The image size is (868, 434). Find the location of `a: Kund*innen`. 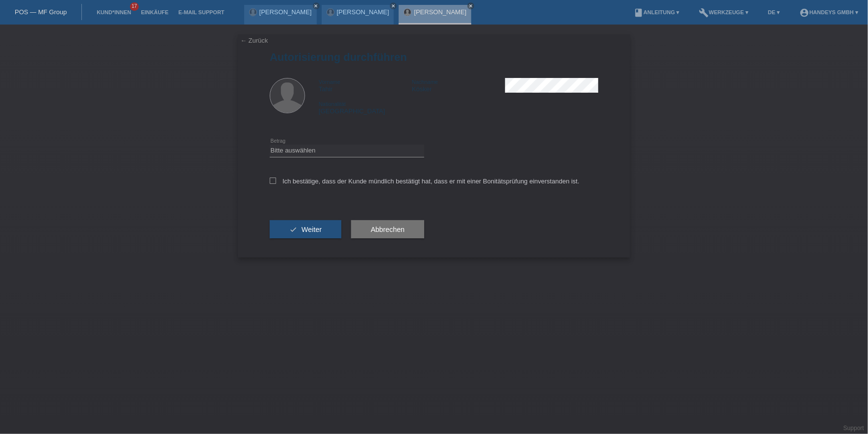

a: Kund*innen is located at coordinates (114, 13).